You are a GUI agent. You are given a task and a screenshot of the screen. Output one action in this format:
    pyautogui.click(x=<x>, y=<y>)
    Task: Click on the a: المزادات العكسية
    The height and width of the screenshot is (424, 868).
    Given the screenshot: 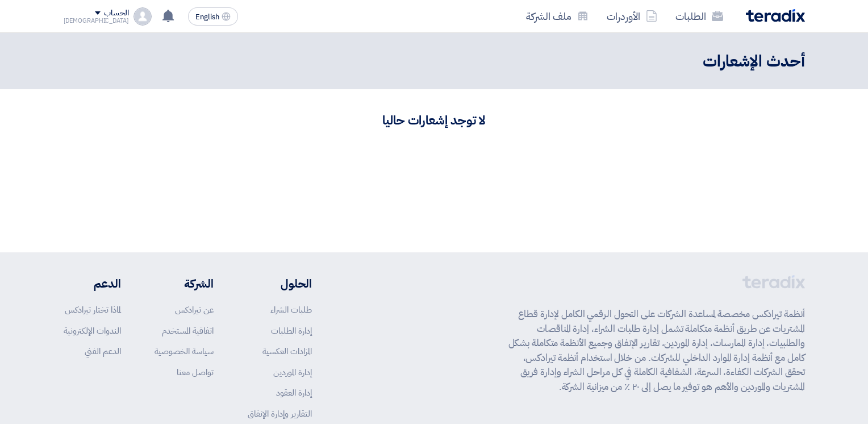 What is the action you would take?
    pyautogui.click(x=287, y=351)
    